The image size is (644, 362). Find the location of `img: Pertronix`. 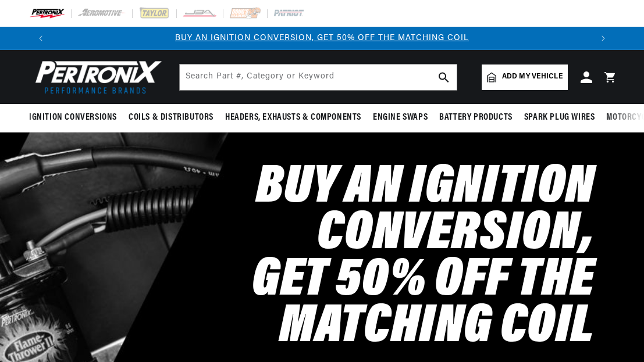

img: Pertronix is located at coordinates (96, 77).